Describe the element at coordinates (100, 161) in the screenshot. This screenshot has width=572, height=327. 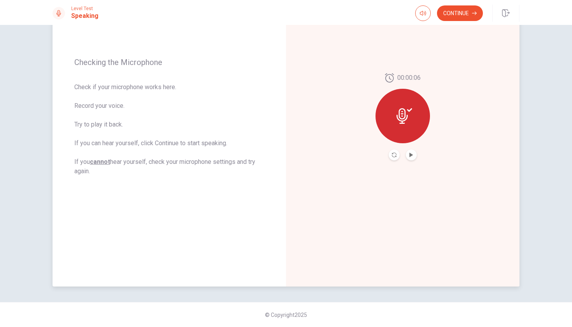
I see `u: cannot` at that location.